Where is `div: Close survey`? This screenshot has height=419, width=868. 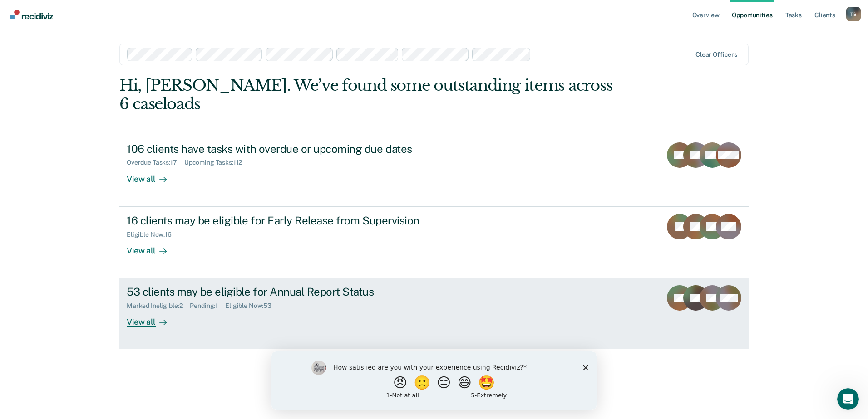 div: Close survey is located at coordinates (314, 17).